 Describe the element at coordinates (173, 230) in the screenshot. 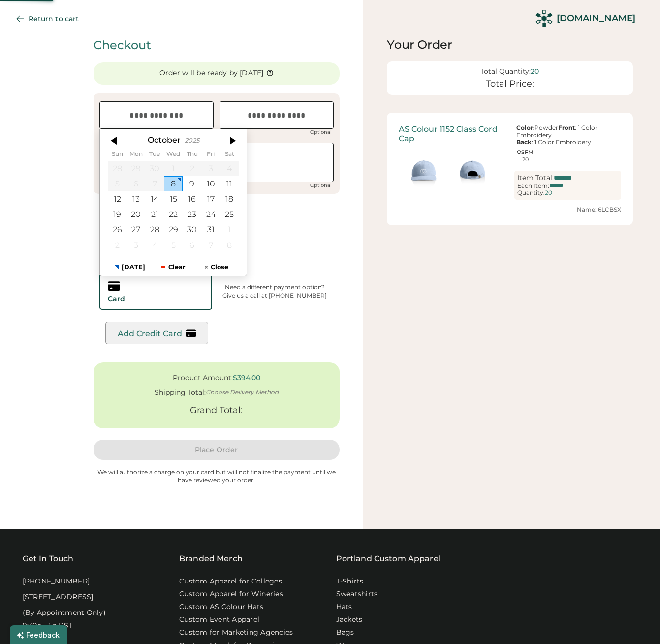

I see `div: 10/29/2025` at that location.